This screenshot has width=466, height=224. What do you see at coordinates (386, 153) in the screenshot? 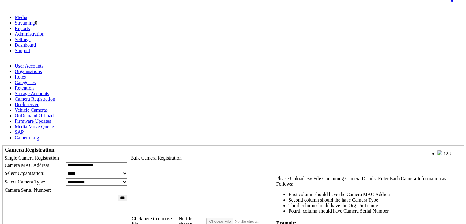
I see `span: Welcome, System Administrator (Administrator)` at bounding box center [386, 153].